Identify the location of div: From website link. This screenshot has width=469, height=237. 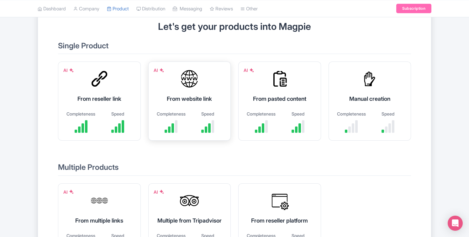
(190, 98).